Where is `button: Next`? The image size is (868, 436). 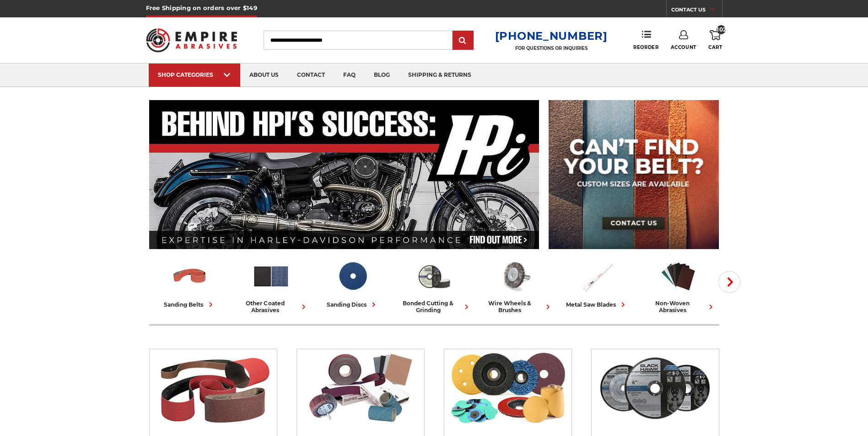
button: Next is located at coordinates (730, 282).